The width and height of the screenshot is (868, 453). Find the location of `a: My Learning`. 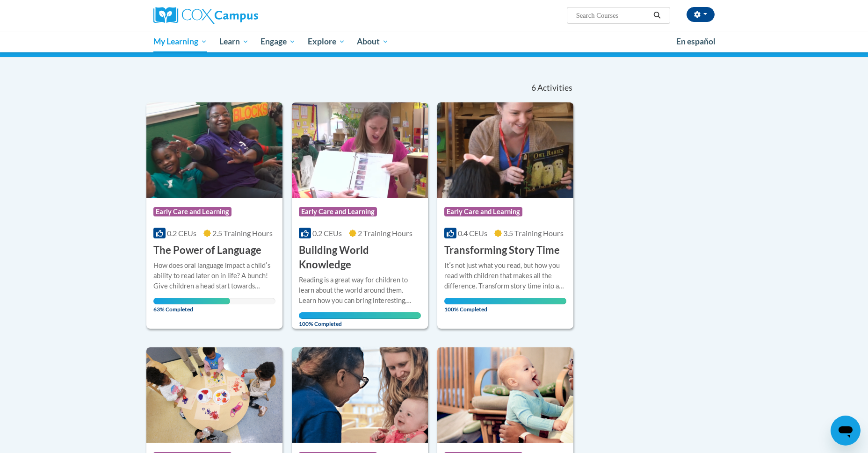

a: My Learning is located at coordinates (180, 42).